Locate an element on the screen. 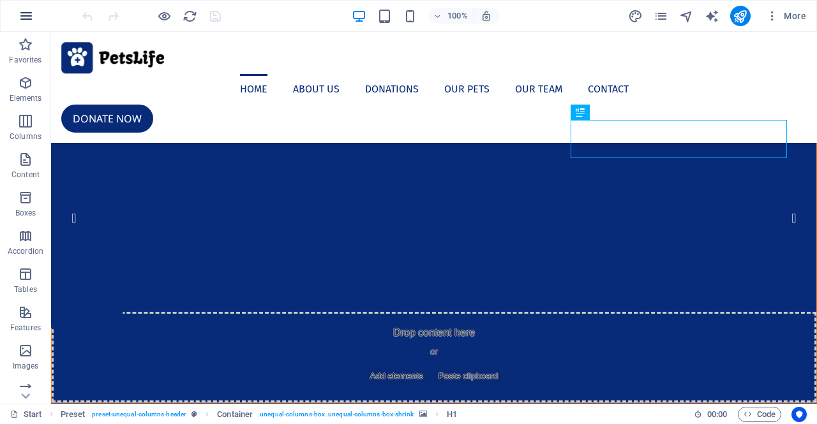 Image resolution: width=817 pixels, height=424 pixels. i: Publish is located at coordinates (739, 16).